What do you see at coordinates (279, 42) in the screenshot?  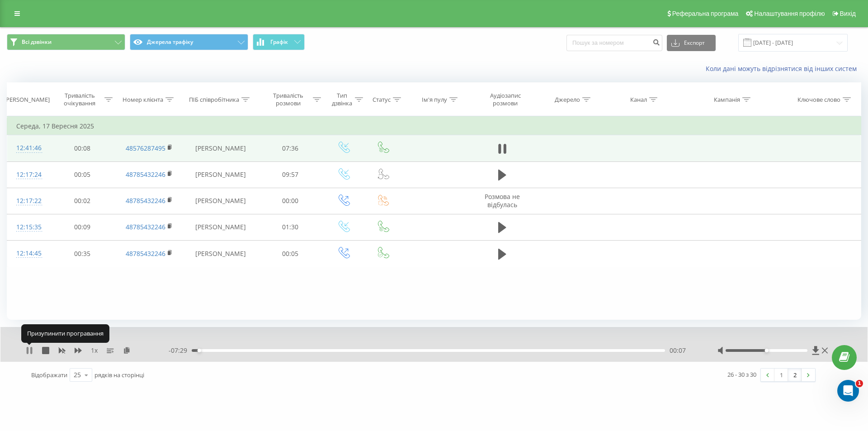 I see `span: Графік` at bounding box center [279, 42].